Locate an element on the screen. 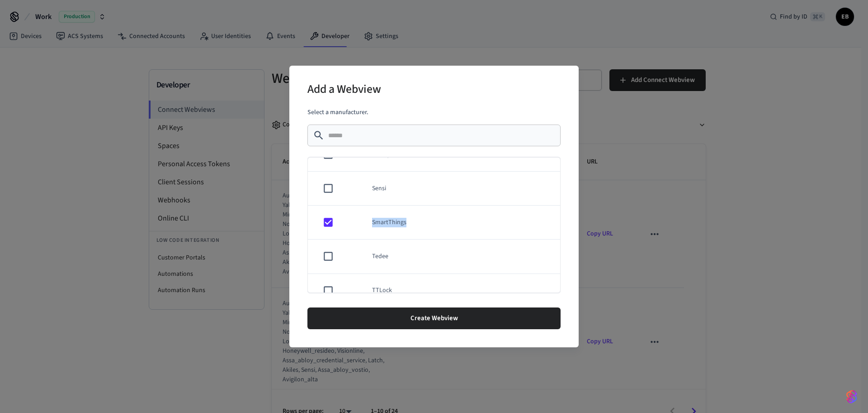  td: TTLock is located at coordinates (461, 291).